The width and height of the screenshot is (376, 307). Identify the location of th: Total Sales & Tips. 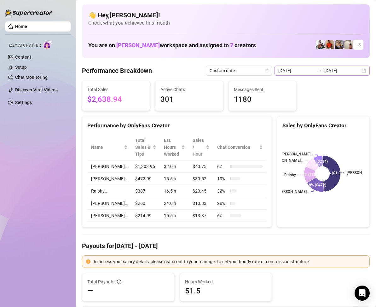
(146, 147).